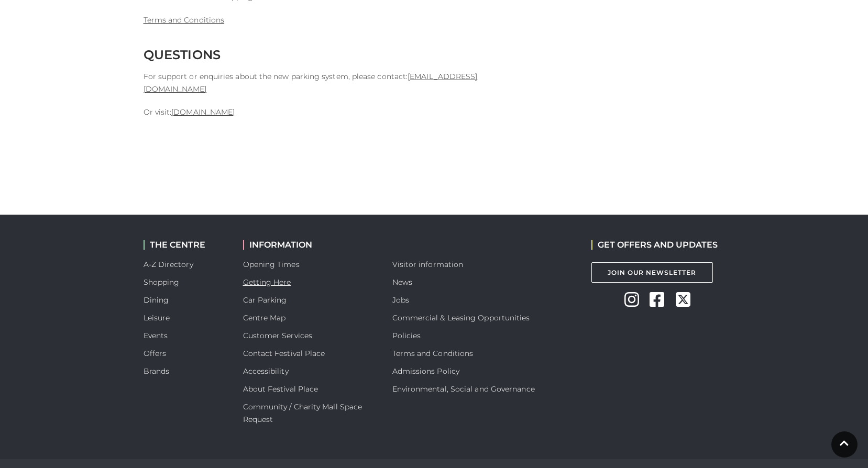 This screenshot has height=468, width=868. What do you see at coordinates (157, 318) in the screenshot?
I see `a: Leisure` at bounding box center [157, 318].